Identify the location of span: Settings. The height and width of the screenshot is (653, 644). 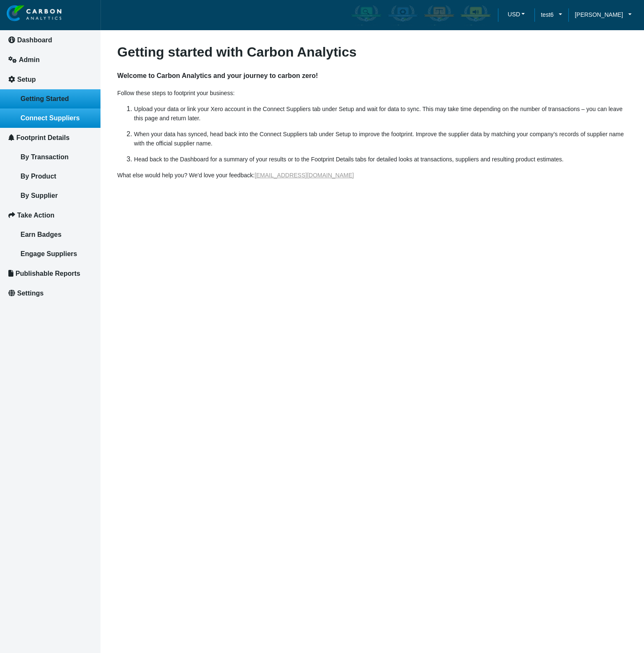
(30, 293).